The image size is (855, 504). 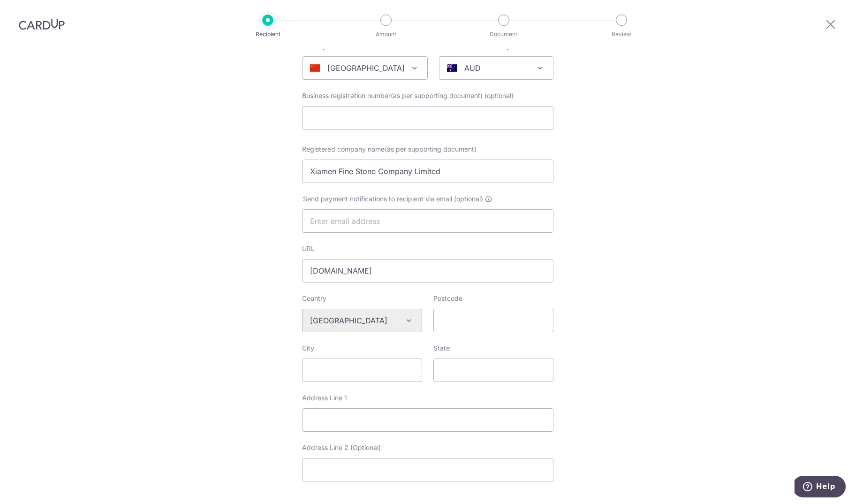 What do you see at coordinates (31, 11) in the screenshot?
I see `span: Help` at bounding box center [31, 11].